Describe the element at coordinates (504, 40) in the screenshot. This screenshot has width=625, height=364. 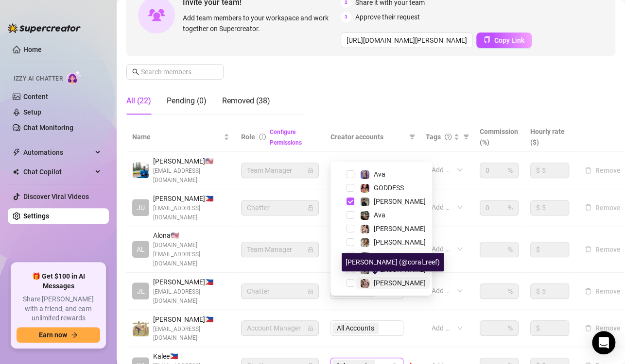
I see `button: Copy Link` at that location.